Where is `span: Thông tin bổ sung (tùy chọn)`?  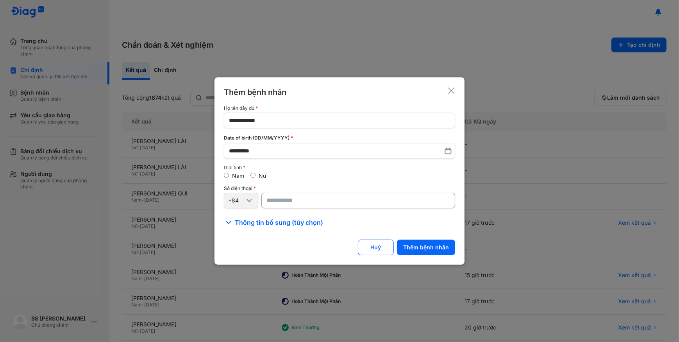
span: Thông tin bổ sung (tùy chọn) is located at coordinates (279, 222).